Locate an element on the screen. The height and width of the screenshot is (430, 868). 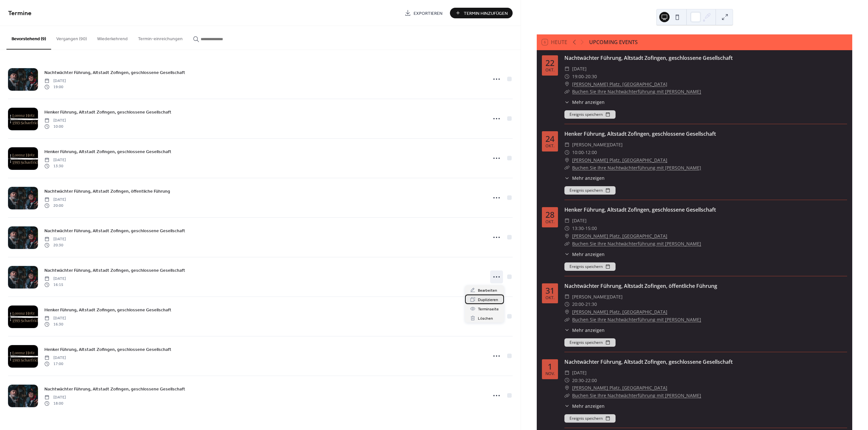
span: 16:15 is located at coordinates (55, 284).